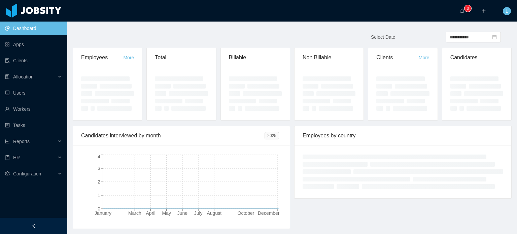 The image size is (517, 234). Describe the element at coordinates (7, 158) in the screenshot. I see `i: icon: book` at that location.